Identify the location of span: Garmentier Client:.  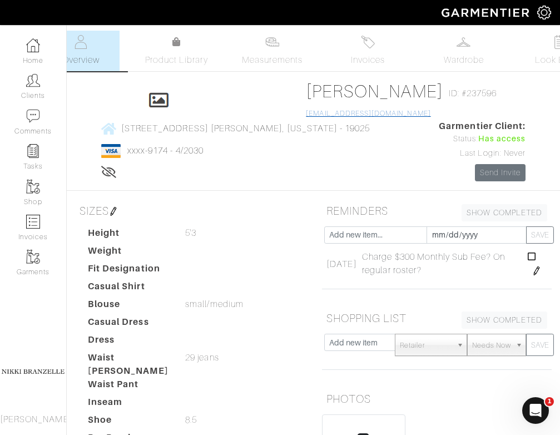
(482, 126).